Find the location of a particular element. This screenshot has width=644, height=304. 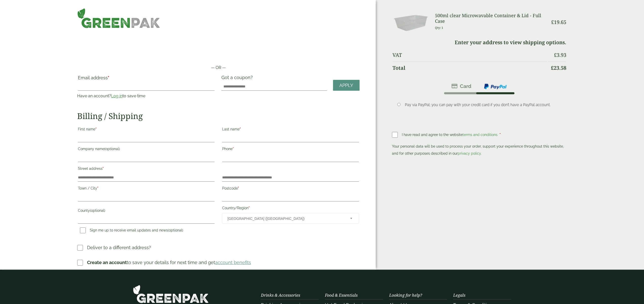

h3: 500ml clear Microwavable Container & Lid - Full Case is located at coordinates (491, 18).